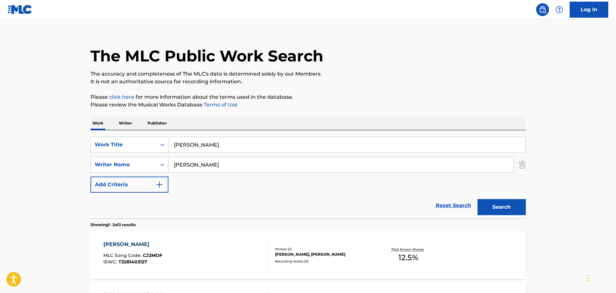 The image size is (616, 293). Describe the element at coordinates (324, 249) in the screenshot. I see `div: Writers ( 2 )` at that location.